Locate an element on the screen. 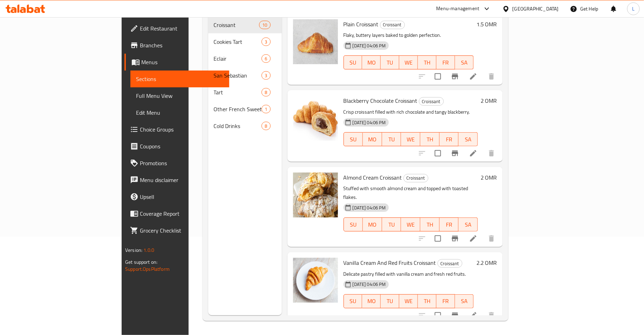 This screenshot has width=644, height=335. img: Almond Cream Croissant is located at coordinates (315, 195).